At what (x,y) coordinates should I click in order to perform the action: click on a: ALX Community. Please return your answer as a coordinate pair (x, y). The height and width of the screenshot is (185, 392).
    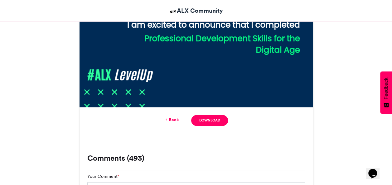
    Looking at the image, I should click on (196, 11).